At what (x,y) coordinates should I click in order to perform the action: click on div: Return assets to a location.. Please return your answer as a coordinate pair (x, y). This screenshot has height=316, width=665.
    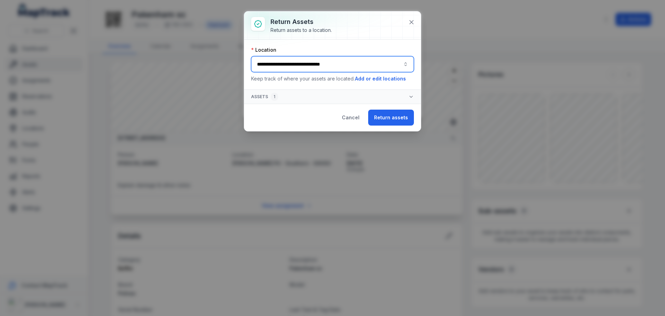
    Looking at the image, I should click on (301, 30).